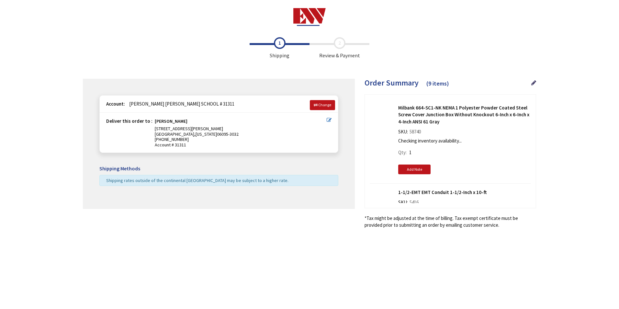 This screenshot has height=309, width=619. Describe the element at coordinates (410, 152) in the screenshot. I see `span: 1` at that location.